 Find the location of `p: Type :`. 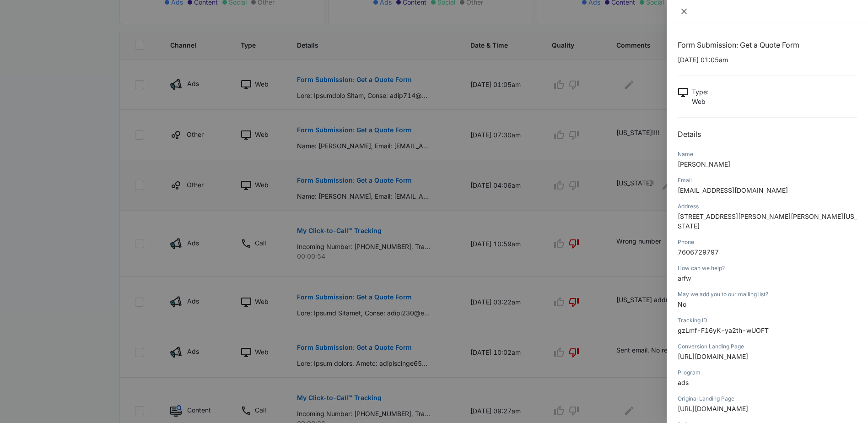

p: Type : is located at coordinates (700, 92).